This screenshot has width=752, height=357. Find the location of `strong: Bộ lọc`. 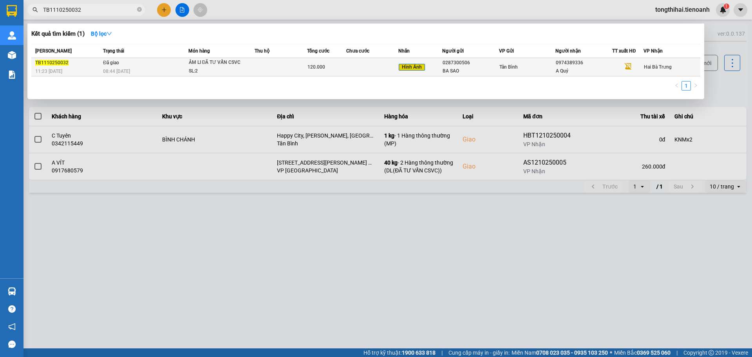

strong: Bộ lọc is located at coordinates (101, 34).